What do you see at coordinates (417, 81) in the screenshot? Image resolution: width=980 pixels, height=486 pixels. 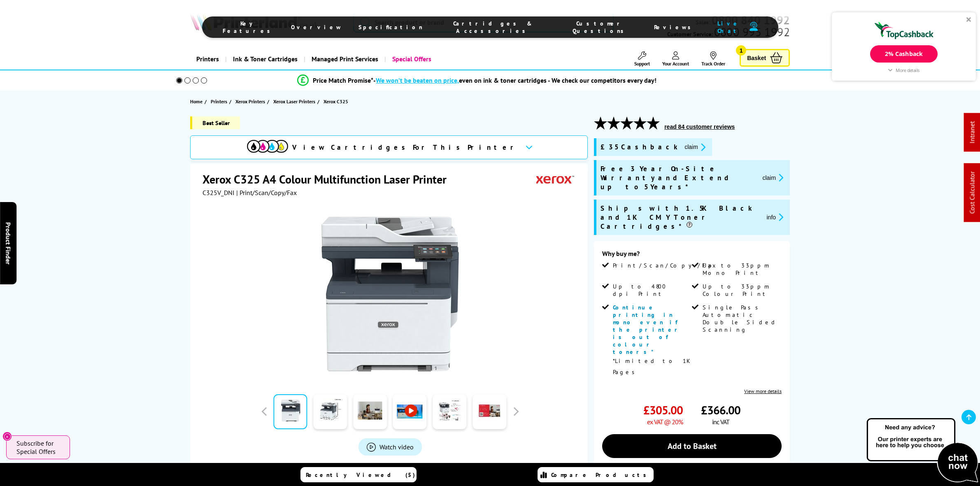 I see `span: We won’t be beaten on price,` at bounding box center [417, 81].